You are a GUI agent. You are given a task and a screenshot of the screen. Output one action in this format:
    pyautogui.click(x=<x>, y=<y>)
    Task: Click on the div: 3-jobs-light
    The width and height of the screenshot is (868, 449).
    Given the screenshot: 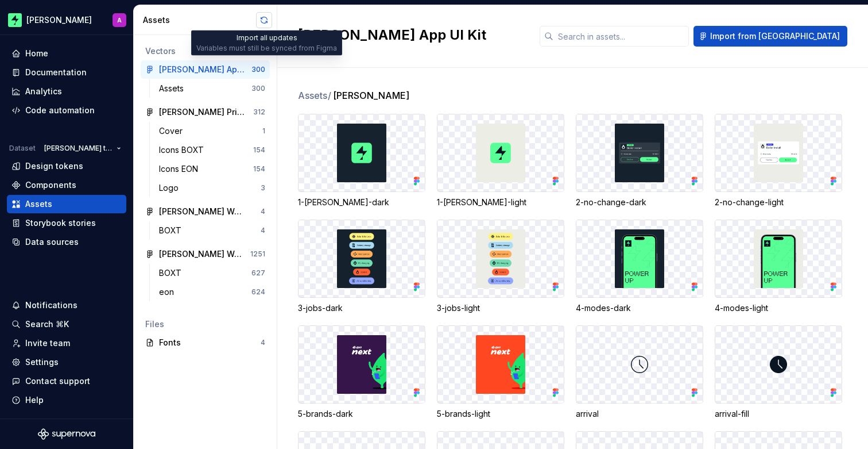 What is the action you would take?
    pyautogui.click(x=501, y=308)
    